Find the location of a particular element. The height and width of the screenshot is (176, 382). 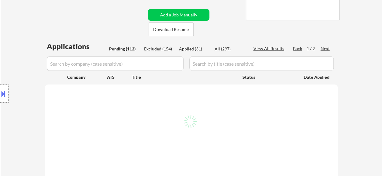

div: View All Results is located at coordinates (270, 49).